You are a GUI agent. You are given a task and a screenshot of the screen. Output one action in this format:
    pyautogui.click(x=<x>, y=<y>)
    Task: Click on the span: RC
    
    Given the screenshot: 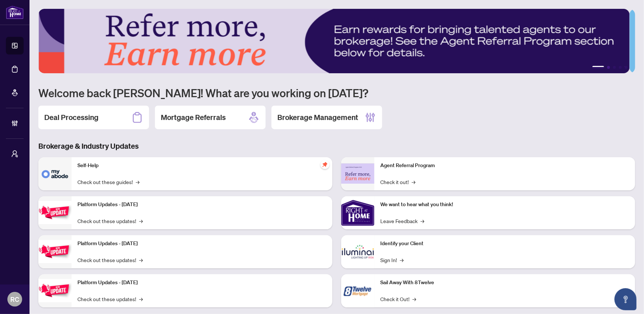 What is the action you would take?
    pyautogui.click(x=15, y=299)
    